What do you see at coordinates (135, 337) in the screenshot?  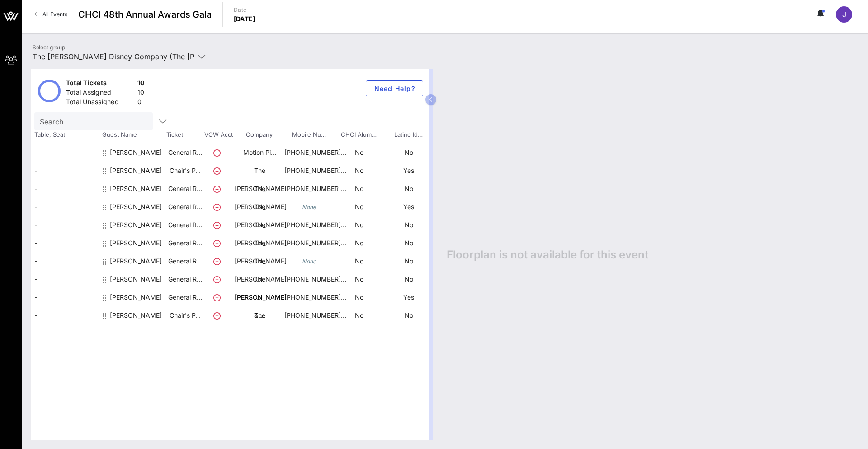 I see `div: Susan Fox` at bounding box center [135, 337].